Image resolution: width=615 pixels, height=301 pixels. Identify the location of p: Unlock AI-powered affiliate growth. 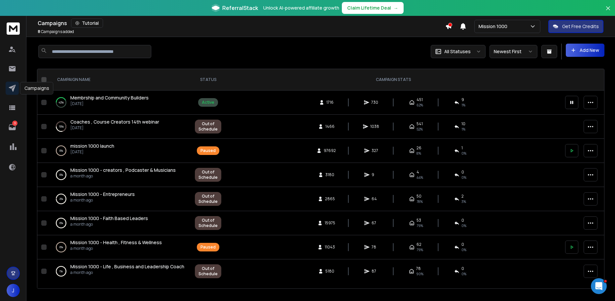
(301, 8).